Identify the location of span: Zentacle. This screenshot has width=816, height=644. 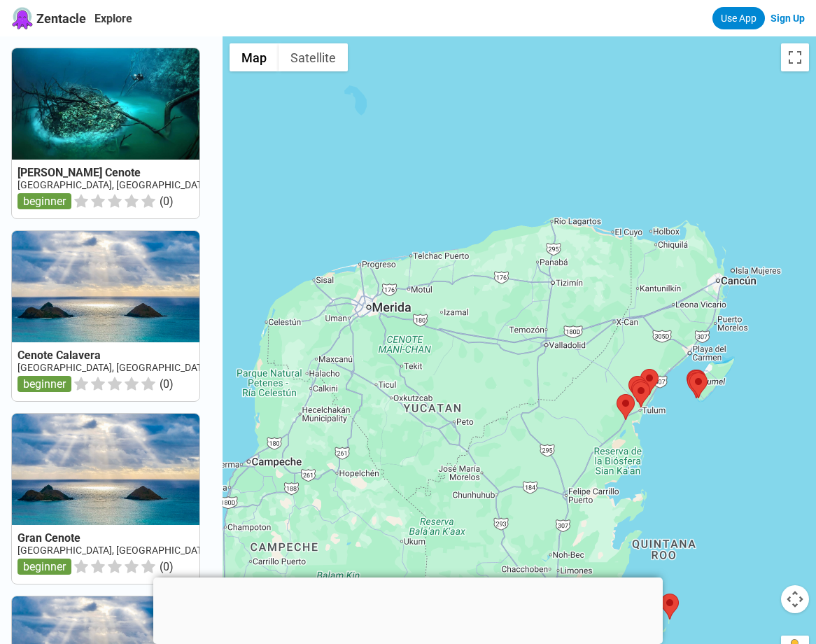
(61, 18).